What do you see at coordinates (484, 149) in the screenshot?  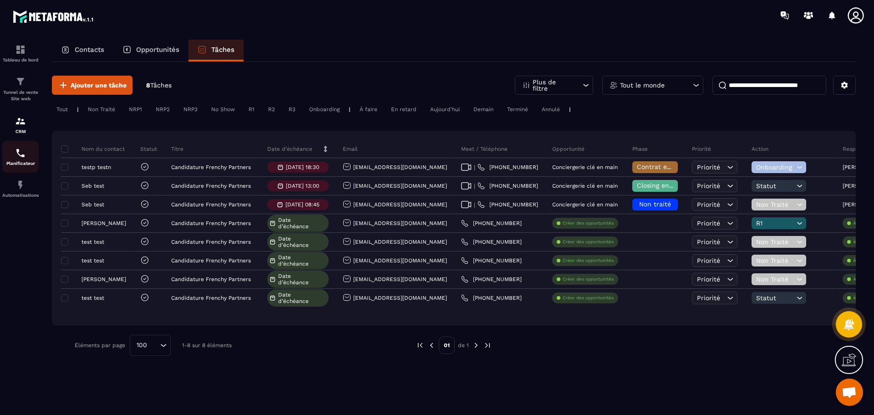 I see `p: Meet / Téléphone` at bounding box center [484, 149].